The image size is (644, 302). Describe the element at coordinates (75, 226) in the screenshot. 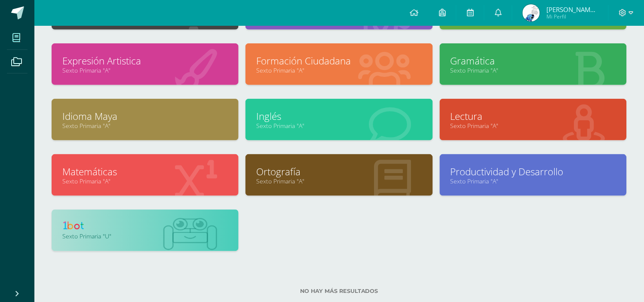

I see `img: 1bot.png` at that location.